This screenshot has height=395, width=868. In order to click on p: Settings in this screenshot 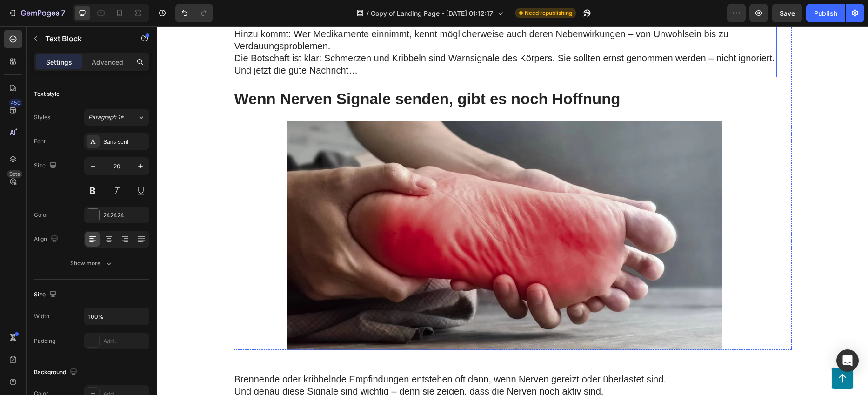, I will do `click(59, 62)`.